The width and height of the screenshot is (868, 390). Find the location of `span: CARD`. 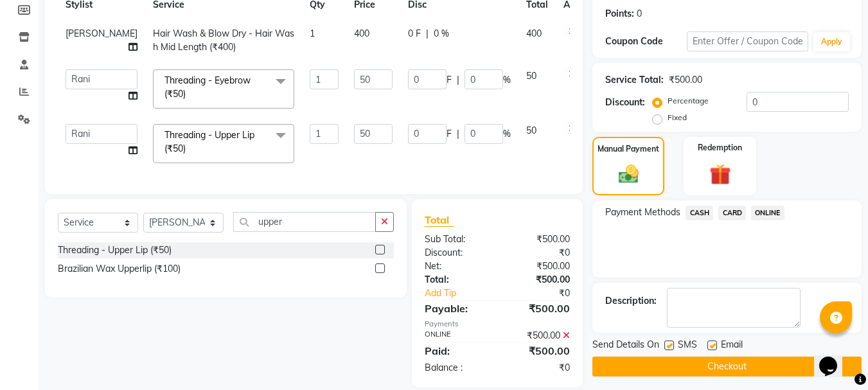

span: CARD is located at coordinates (732, 213).